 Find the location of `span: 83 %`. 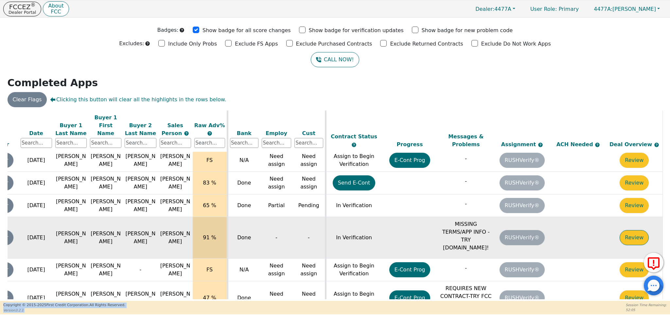

span: 83 % is located at coordinates (209, 182).